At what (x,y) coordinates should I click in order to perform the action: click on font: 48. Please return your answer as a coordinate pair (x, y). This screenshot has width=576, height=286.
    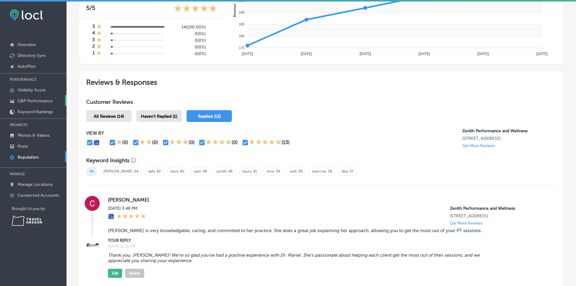
    Looking at the image, I should click on (231, 171).